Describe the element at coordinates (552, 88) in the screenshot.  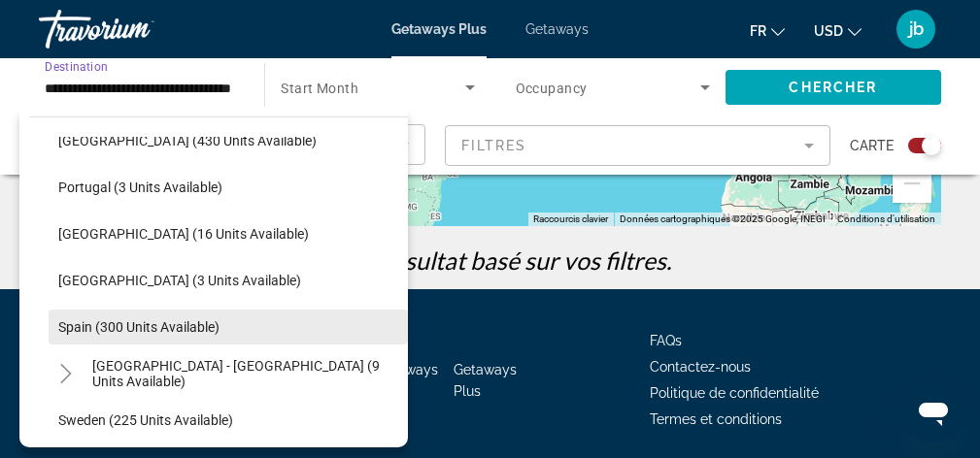
I see `span: Occupancy` at that location.